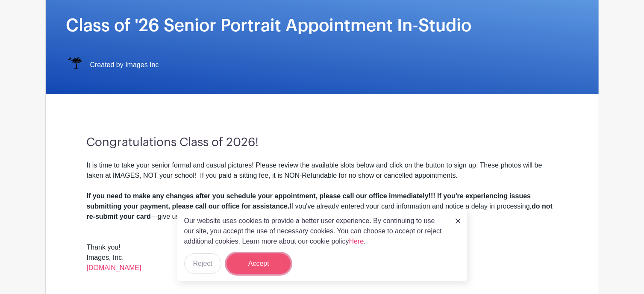 The height and width of the screenshot is (294, 644). What do you see at coordinates (309, 201) in the screenshot?
I see `strong: If you need to make any changes after you schedule your appointment, please call our office immed...` at bounding box center [309, 201].